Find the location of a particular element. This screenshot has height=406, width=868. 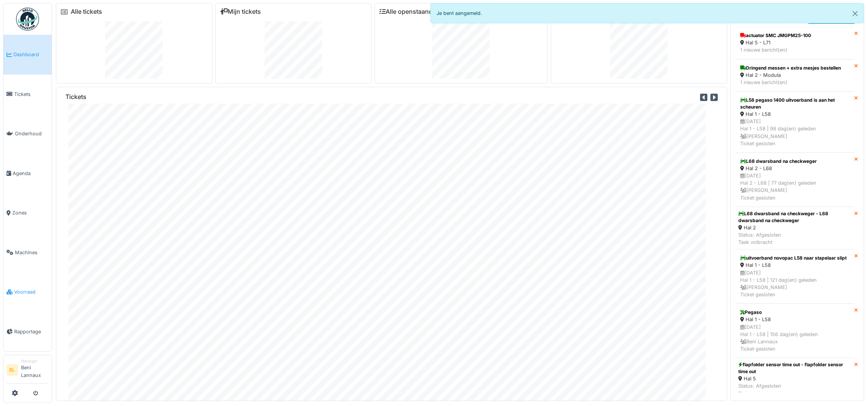

li: Beni Lannaux is located at coordinates (35, 370).